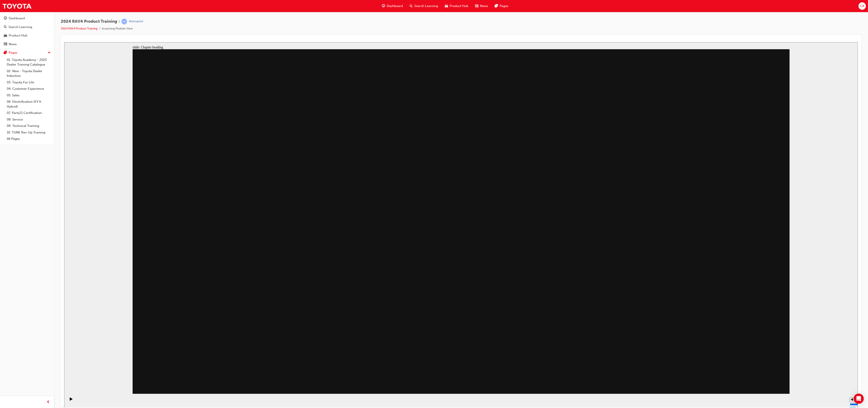  I want to click on div: Dashboard, so click(17, 18).